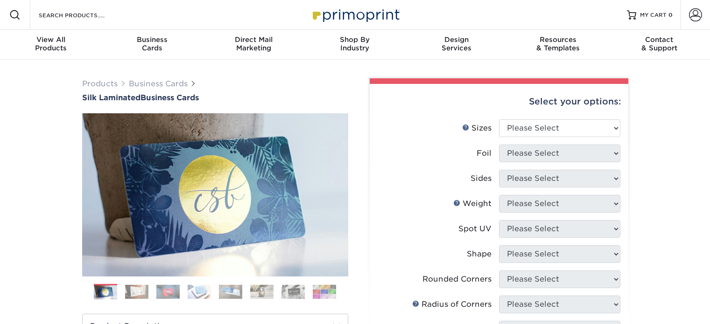 The image size is (710, 324). Describe the element at coordinates (355, 40) in the screenshot. I see `span: Shop By` at that location.